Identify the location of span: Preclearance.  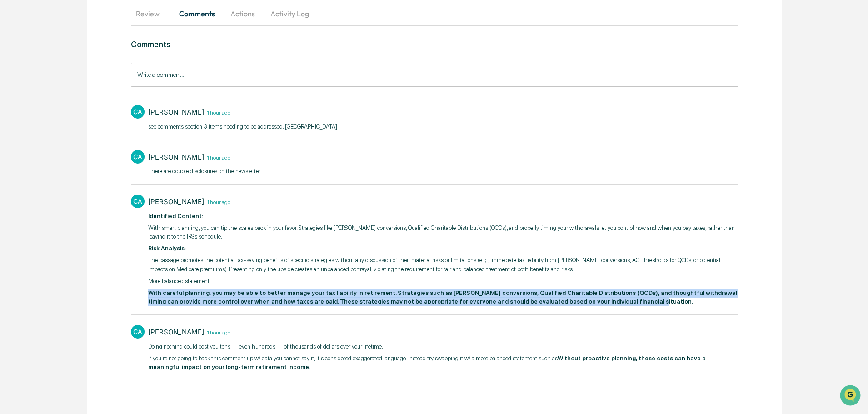
(38, 119).